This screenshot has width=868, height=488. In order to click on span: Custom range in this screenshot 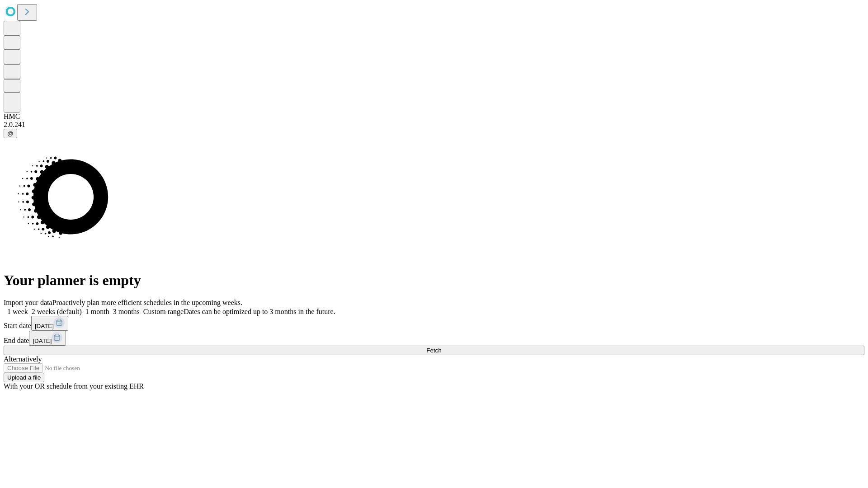, I will do `click(163, 312)`.